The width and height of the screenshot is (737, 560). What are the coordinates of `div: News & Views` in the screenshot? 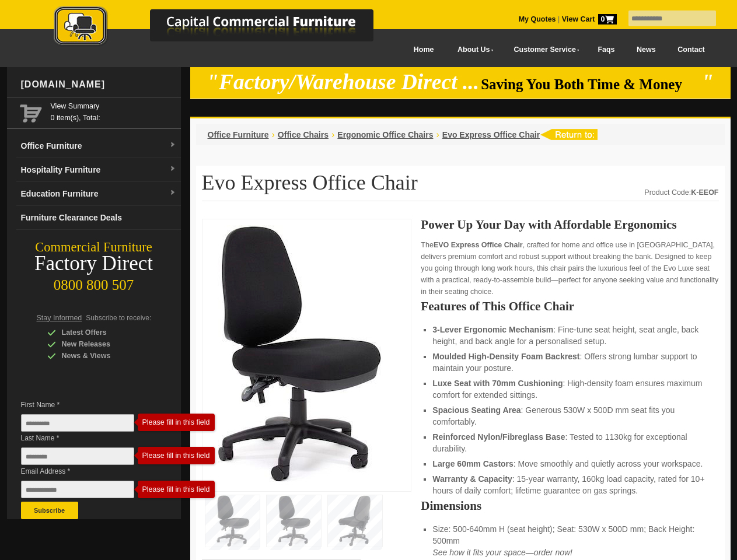 It's located at (103, 356).